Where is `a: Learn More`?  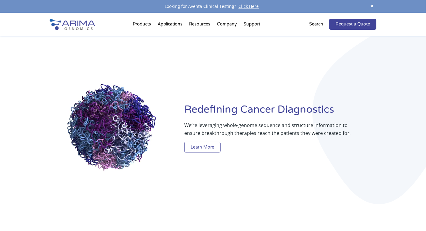
a: Learn More is located at coordinates (203, 147).